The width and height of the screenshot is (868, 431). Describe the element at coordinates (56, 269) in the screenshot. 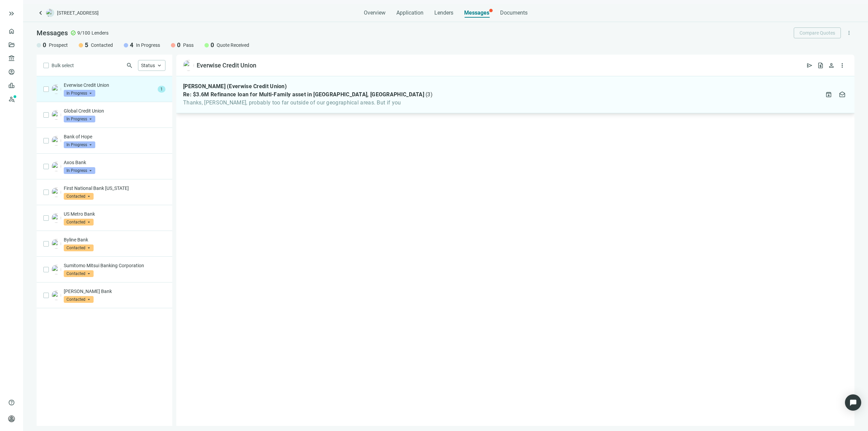

I see `img: 51bf7309-c43e-4b21-845f-5c091e243190` at that location.